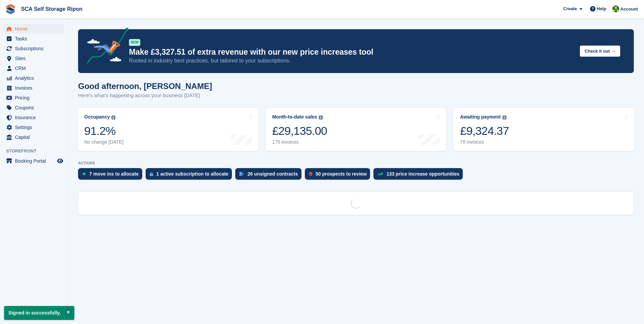 The height and width of the screenshot is (324, 644). I want to click on img: prospect-51fa495bee0391a8d652442698ab0144808aea92771e9ea1ae160a38d050c398.svg, so click(311, 174).